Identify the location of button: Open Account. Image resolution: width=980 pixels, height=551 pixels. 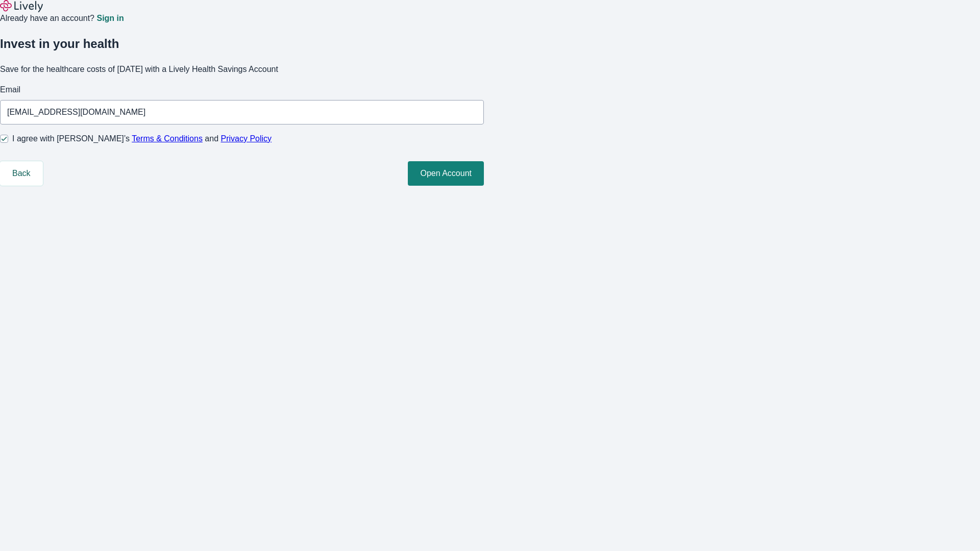
(446, 173).